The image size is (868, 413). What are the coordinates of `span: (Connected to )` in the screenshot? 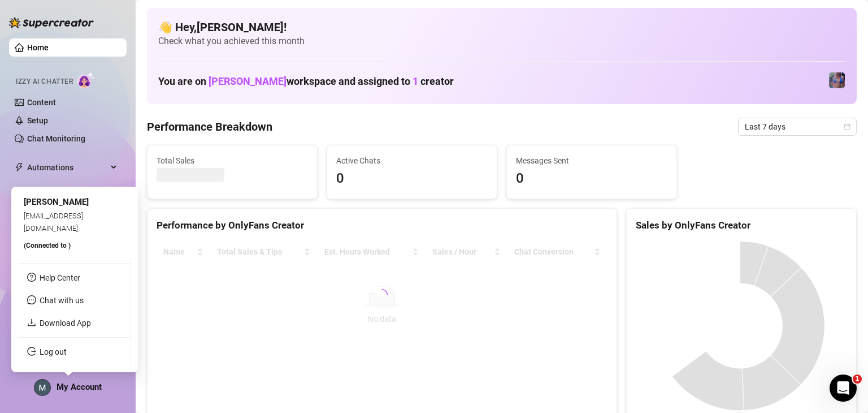 It's located at (47, 245).